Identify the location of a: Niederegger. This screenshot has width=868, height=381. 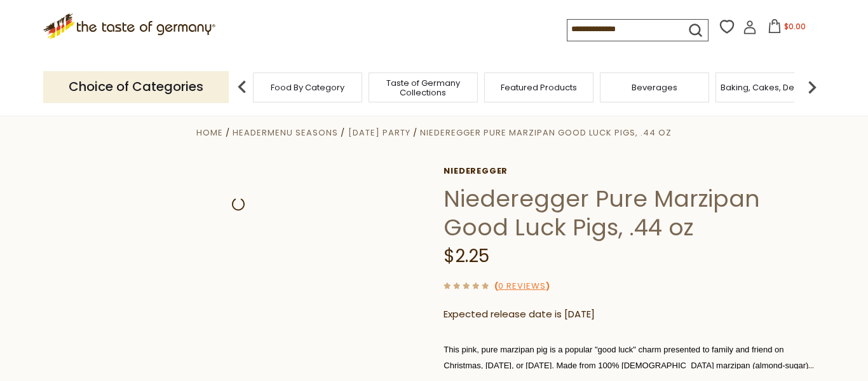
(629, 171).